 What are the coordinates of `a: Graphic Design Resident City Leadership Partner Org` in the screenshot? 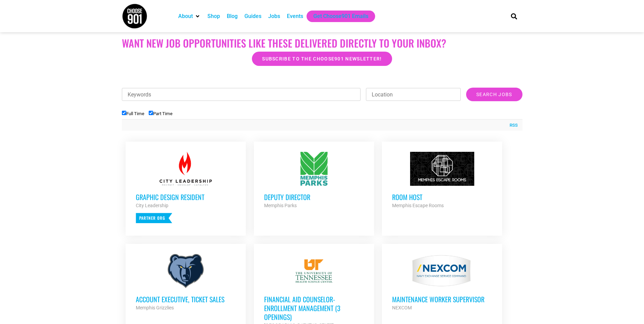 It's located at (186, 188).